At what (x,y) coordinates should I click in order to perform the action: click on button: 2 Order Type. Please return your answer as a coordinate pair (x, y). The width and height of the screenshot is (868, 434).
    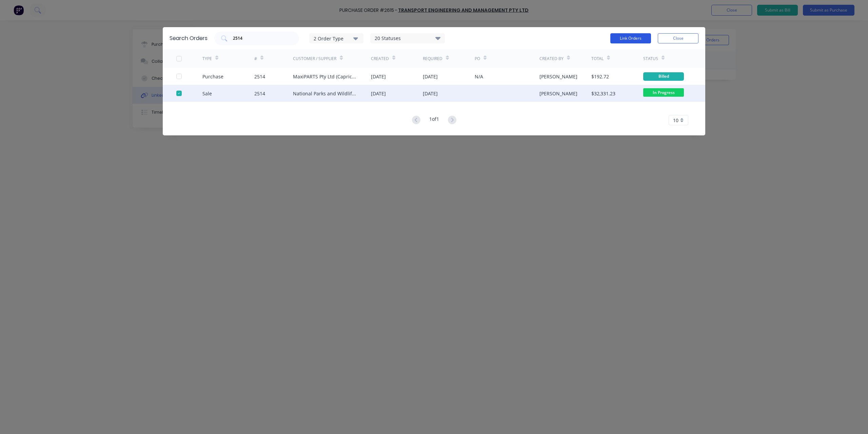
    Looking at the image, I should click on (337, 39).